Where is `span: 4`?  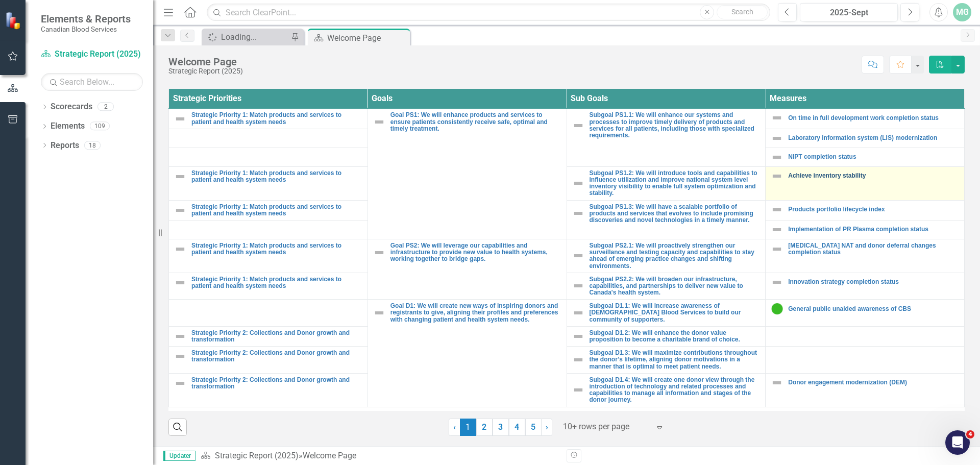
span: 4 is located at coordinates (970, 435).